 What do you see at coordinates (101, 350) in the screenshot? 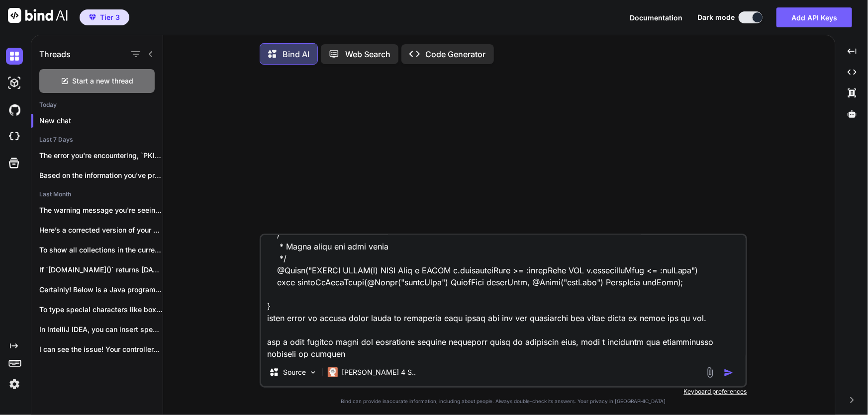
I see `p: I can see the issue! Your controller...` at bounding box center [101, 350].